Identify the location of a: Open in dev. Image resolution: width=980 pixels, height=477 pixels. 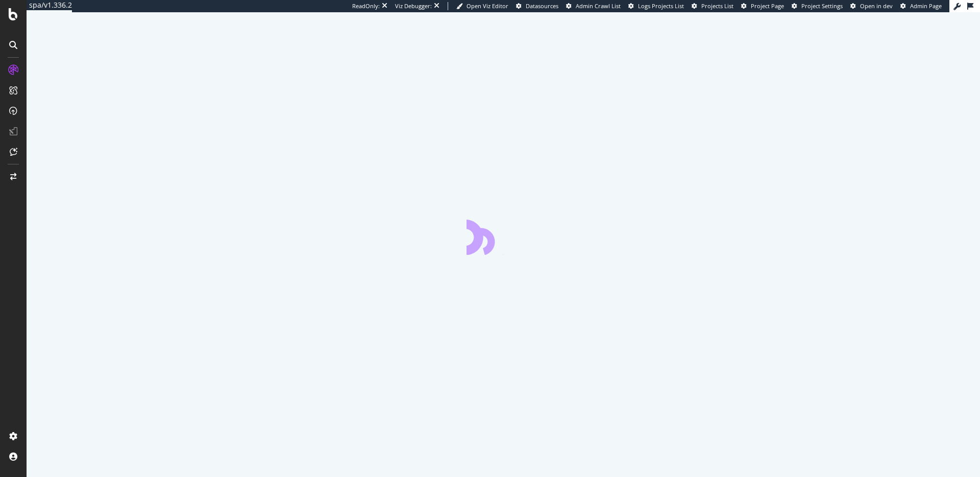
(871, 6).